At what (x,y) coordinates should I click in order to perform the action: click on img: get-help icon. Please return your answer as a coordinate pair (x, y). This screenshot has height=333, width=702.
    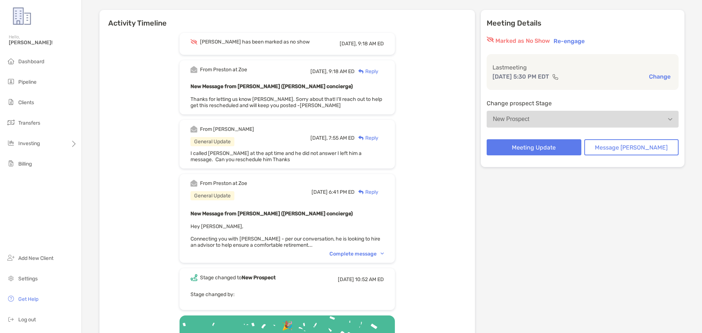
    Looking at the image, I should click on (11, 299).